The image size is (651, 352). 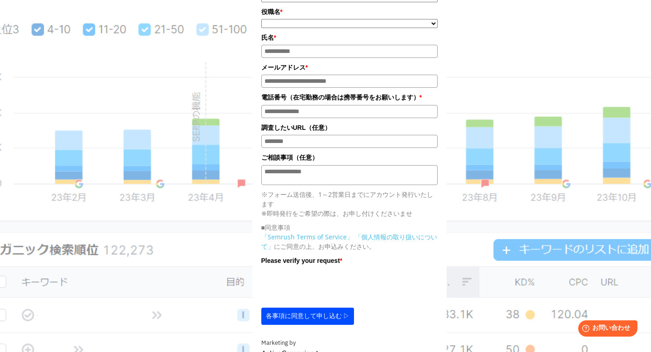 I want to click on p: ■同意事項, so click(x=349, y=227).